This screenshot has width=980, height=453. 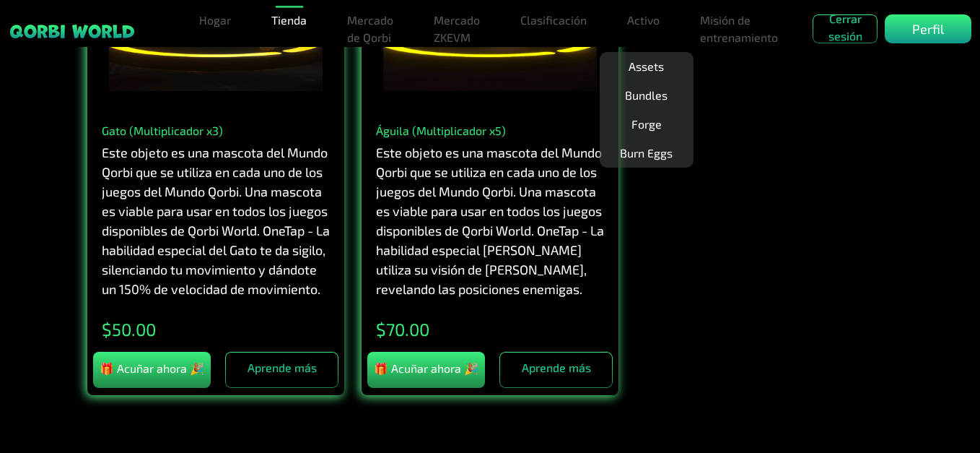 What do you see at coordinates (457, 29) in the screenshot?
I see `a: Mercado ZKEVM` at bounding box center [457, 29].